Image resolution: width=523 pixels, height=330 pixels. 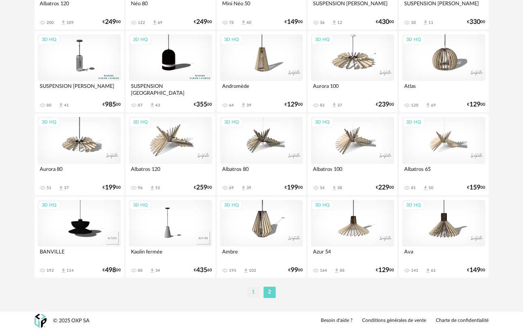 What do you see at coordinates (50, 23) in the screenshot?
I see `div: 200` at bounding box center [50, 23].